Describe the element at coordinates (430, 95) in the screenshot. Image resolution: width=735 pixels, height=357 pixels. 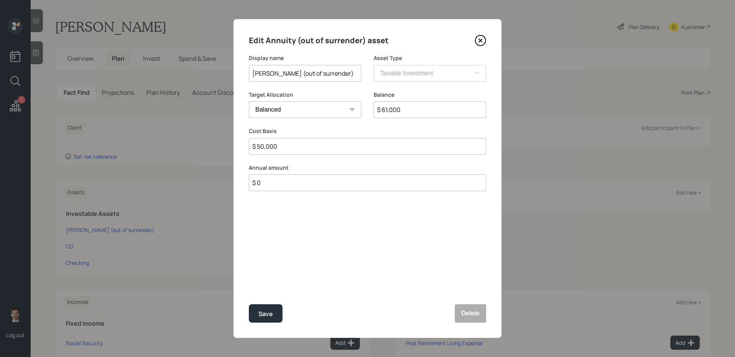
I see `label: Balance` at that location.